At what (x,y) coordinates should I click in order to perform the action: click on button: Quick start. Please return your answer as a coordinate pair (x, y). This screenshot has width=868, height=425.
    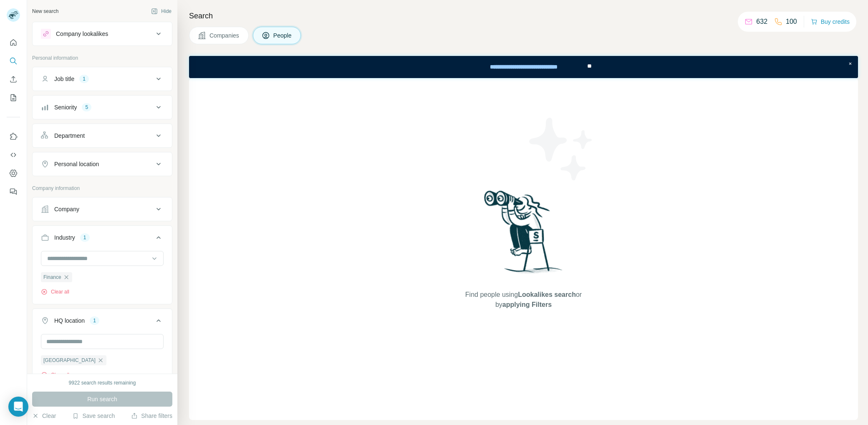
    Looking at the image, I should click on (14, 42).